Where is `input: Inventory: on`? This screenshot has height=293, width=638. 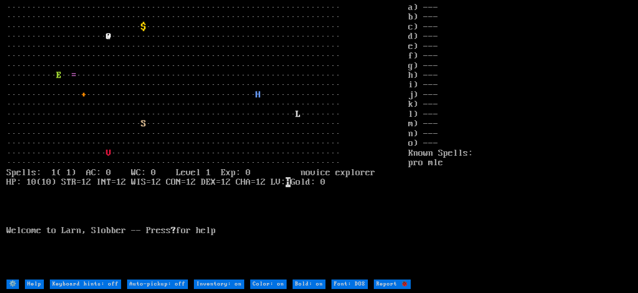 input: Inventory: on is located at coordinates (219, 284).